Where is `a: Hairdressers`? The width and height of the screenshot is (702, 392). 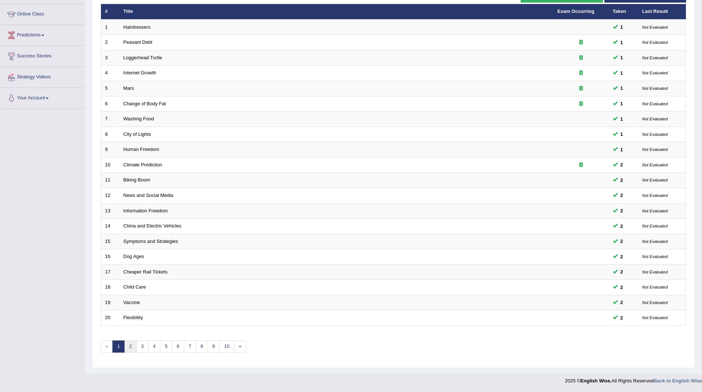 a: Hairdressers is located at coordinates (137, 27).